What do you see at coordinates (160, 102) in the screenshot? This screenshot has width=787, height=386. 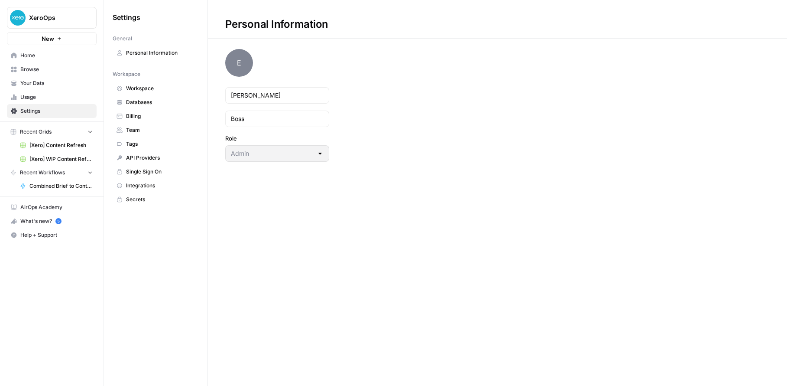 I see `span: Databases` at bounding box center [160, 102].